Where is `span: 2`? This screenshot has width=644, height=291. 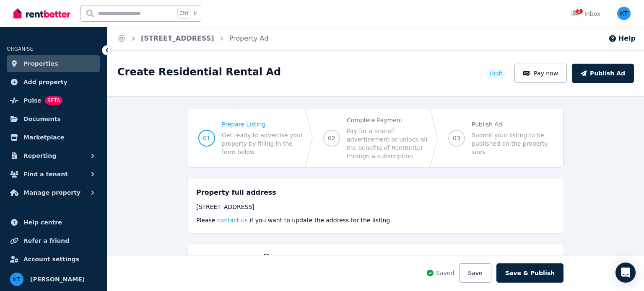 span: 2 is located at coordinates (579, 11).